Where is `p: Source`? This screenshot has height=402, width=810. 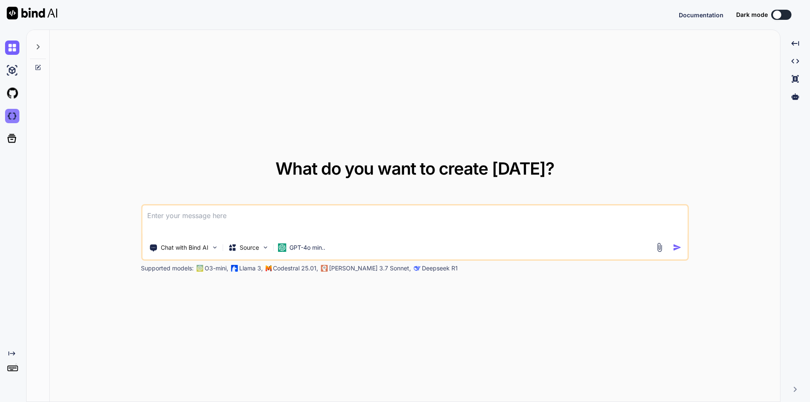
p: Source is located at coordinates (249, 247).